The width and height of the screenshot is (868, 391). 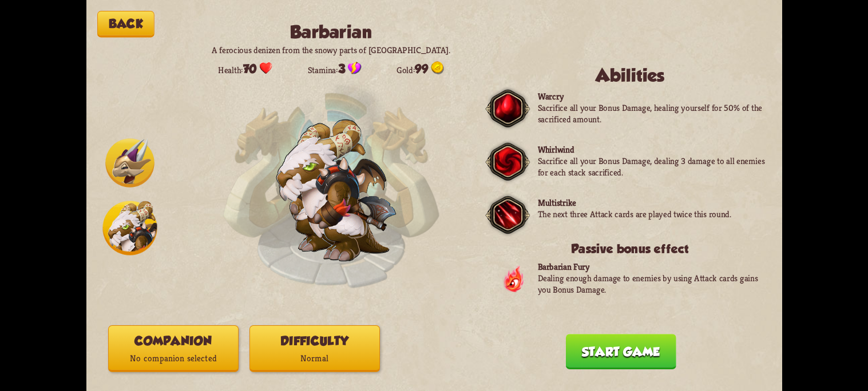 What do you see at coordinates (330, 31) in the screenshot?
I see `h2: Barbarian` at bounding box center [330, 31].